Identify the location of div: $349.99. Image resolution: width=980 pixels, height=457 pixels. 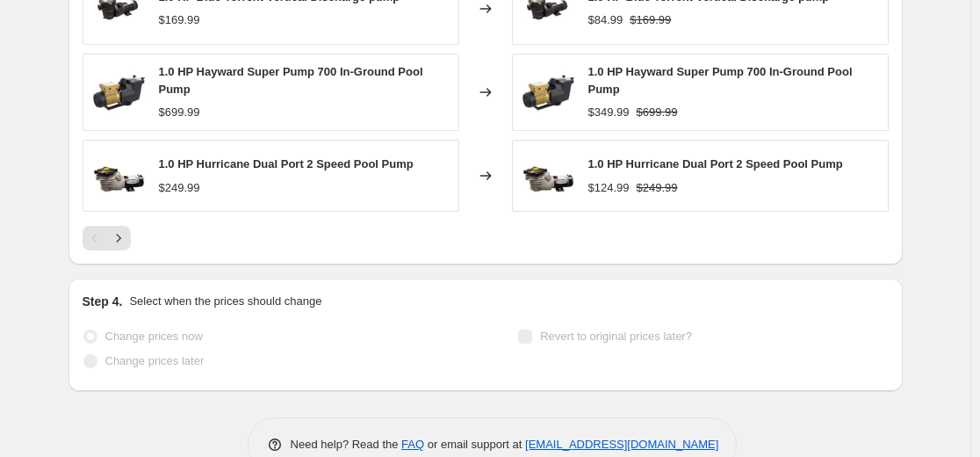
(609, 112).